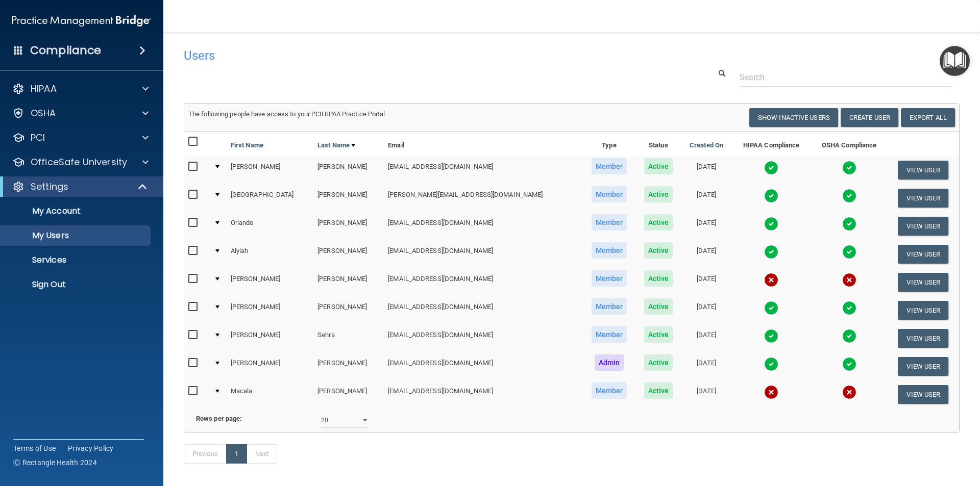 The height and width of the screenshot is (486, 980). I want to click on td: Alyiah, so click(270, 254).